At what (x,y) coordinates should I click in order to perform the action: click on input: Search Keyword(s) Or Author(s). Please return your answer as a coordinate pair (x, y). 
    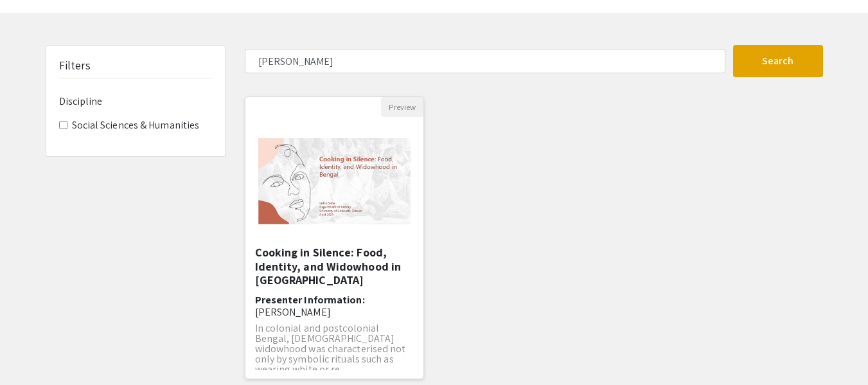
    Looking at the image, I should click on (485, 61).